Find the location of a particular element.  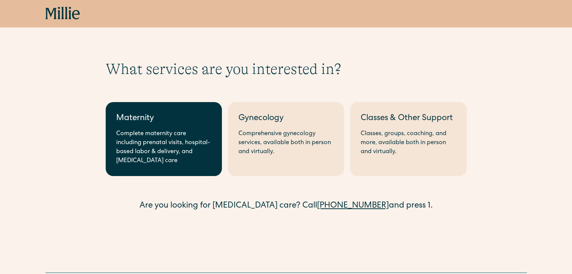

div: Comprehensive gynecology services, available both in person and virtually. is located at coordinates (286, 143).